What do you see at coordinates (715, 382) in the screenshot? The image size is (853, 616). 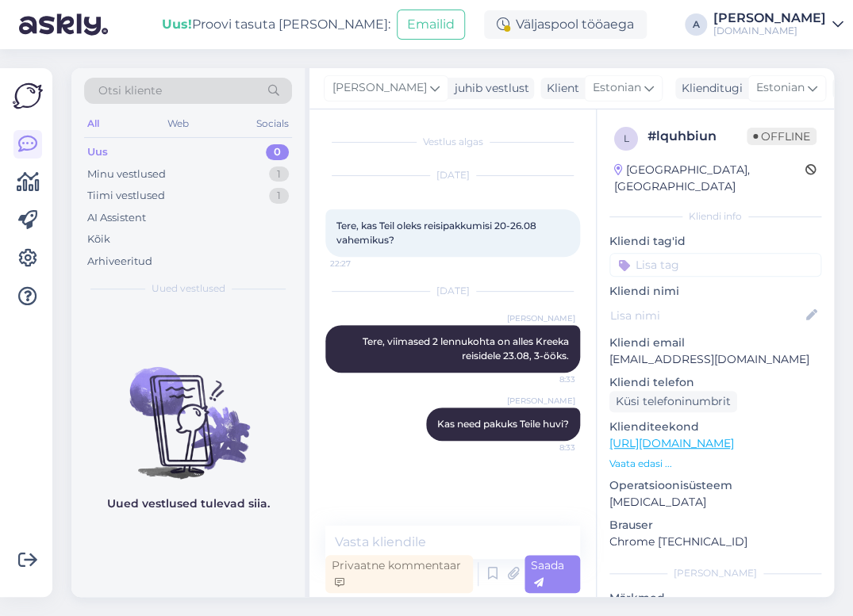 I see `p: Kliendi telefon` at bounding box center [715, 382].